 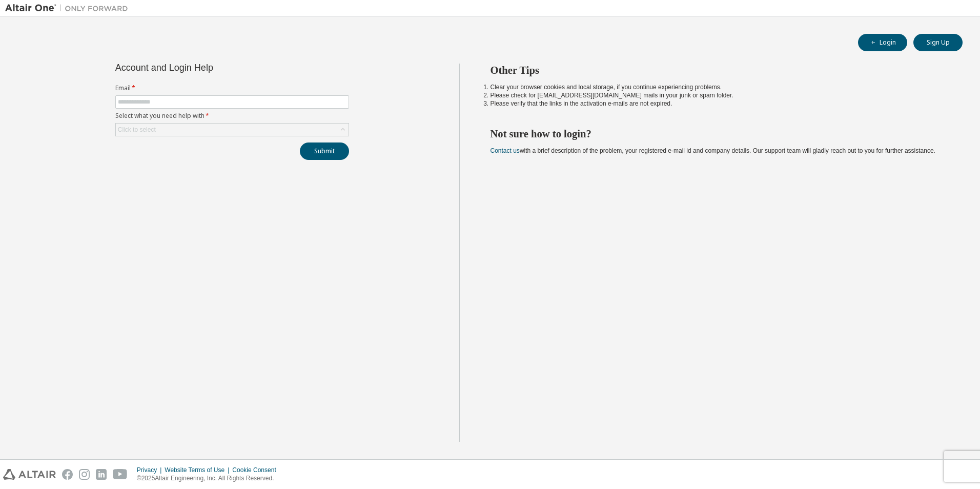 I want to click on div: Privacy, so click(x=151, y=470).